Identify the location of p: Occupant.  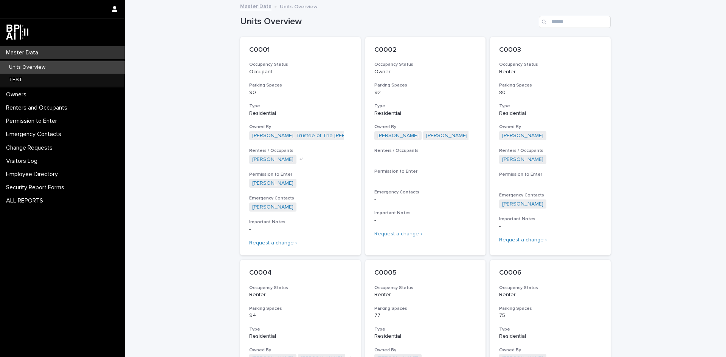
(300, 72).